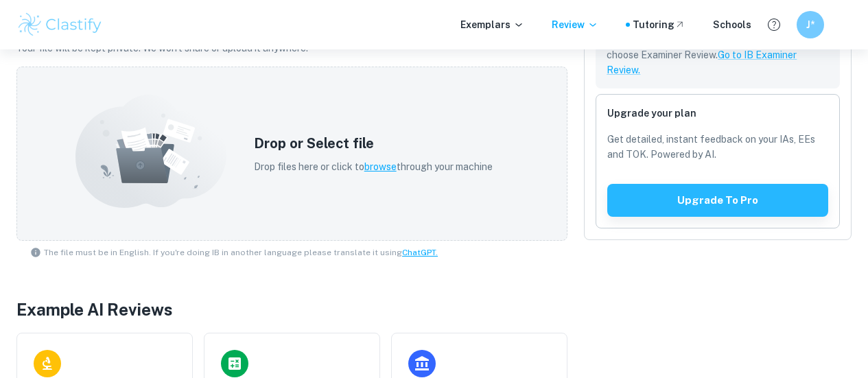 Image resolution: width=868 pixels, height=378 pixels. Describe the element at coordinates (774, 24) in the screenshot. I see `button: Help and Feedback` at that location.